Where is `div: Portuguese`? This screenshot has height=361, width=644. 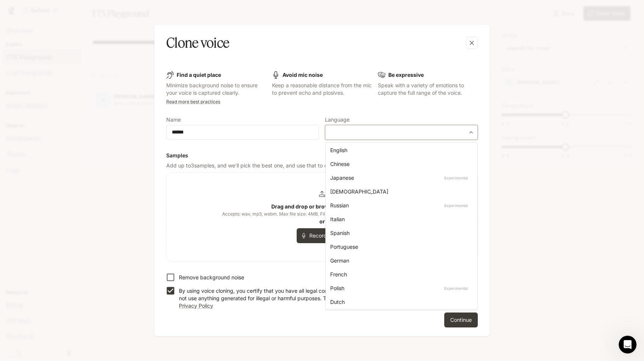 div: Portuguese is located at coordinates (400, 247).